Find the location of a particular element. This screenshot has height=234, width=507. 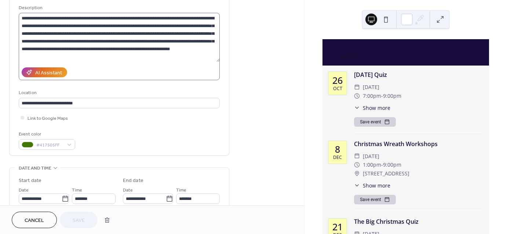

div: AI Assistant is located at coordinates (48, 73).